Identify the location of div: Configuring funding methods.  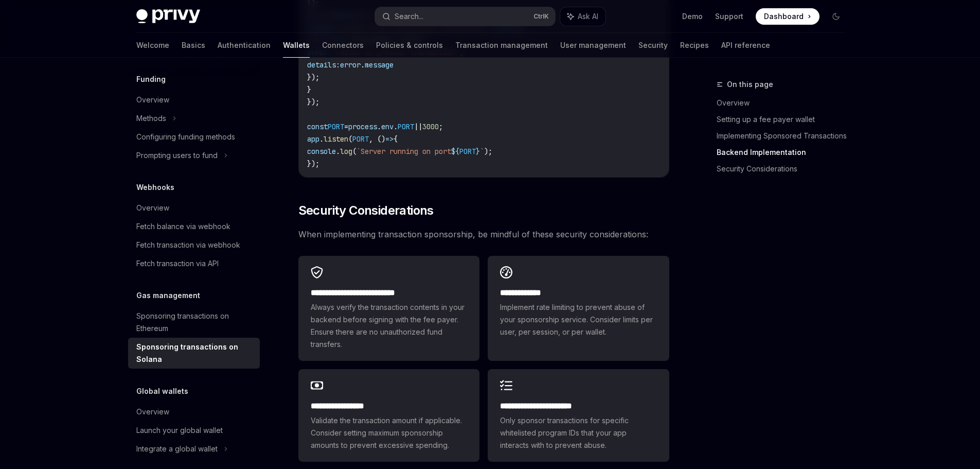
(185, 137).